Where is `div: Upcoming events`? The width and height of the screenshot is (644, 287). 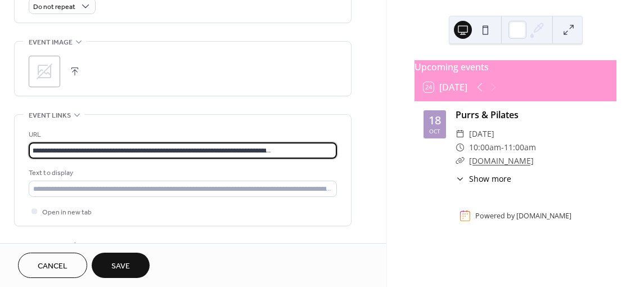
div: Upcoming events is located at coordinates (515, 67).